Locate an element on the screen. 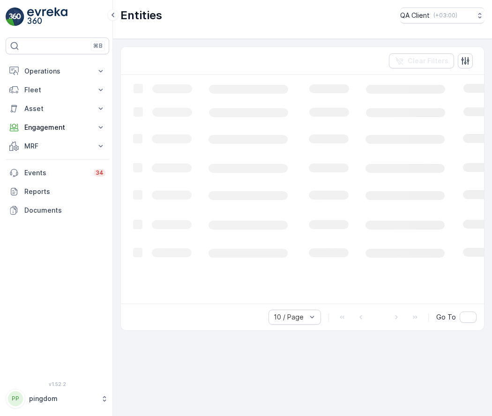  p: QA Client is located at coordinates (415, 15).